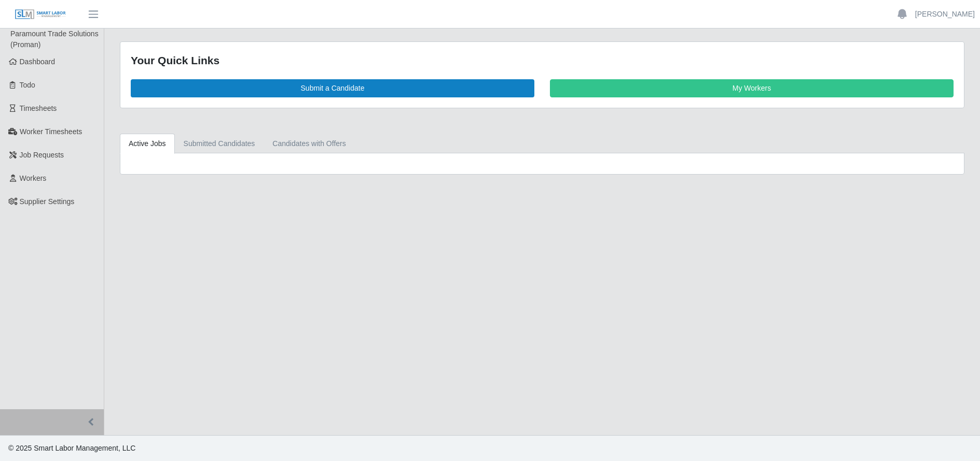  I want to click on a: Candidates with Offers, so click(309, 144).